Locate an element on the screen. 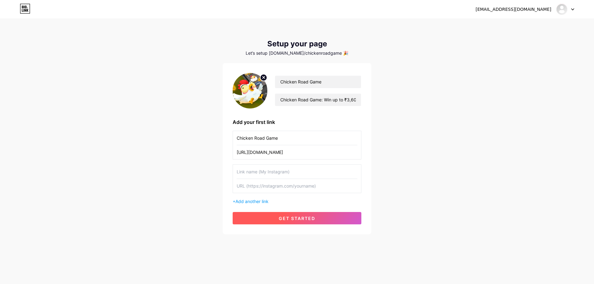 This screenshot has height=284, width=594. img: profile pic is located at coordinates (250, 91).